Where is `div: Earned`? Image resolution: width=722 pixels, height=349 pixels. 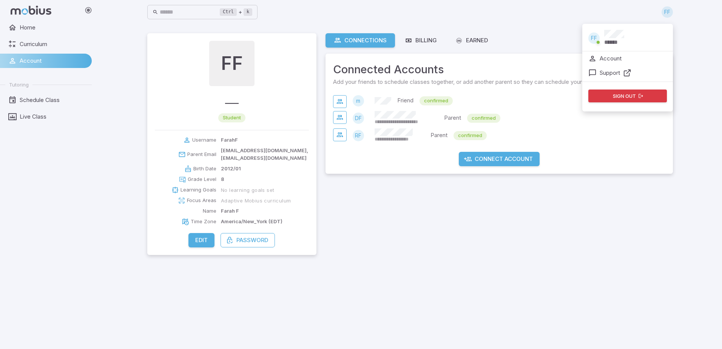
div: Earned is located at coordinates (471, 40).